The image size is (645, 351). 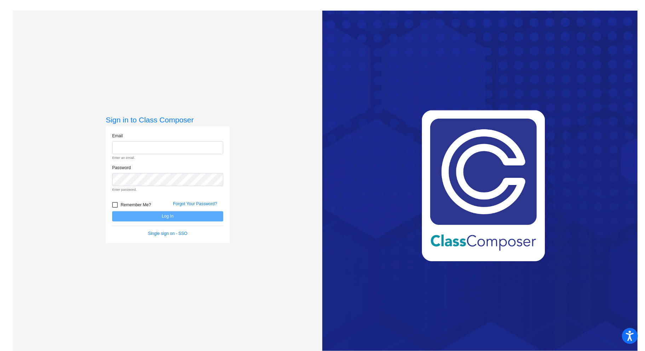 I want to click on label: Password, so click(x=121, y=168).